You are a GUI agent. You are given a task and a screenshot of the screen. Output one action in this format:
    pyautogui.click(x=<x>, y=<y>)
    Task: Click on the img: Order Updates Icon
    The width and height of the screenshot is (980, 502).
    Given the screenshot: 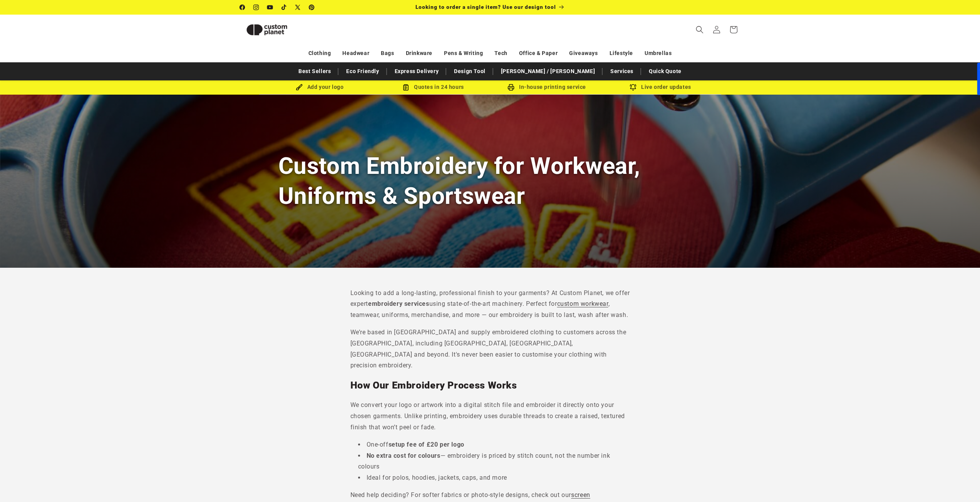 What is the action you would take?
    pyautogui.click(x=405, y=88)
    